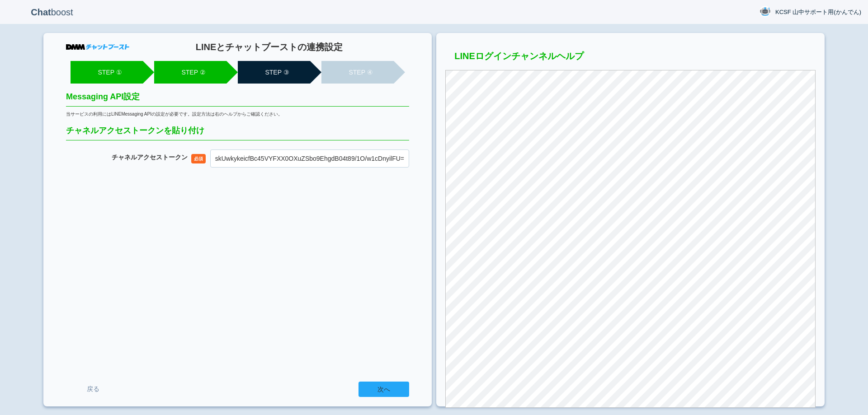 The height and width of the screenshot is (415, 868). What do you see at coordinates (98, 47) in the screenshot?
I see `img: DMMチャットブースト` at bounding box center [98, 47].